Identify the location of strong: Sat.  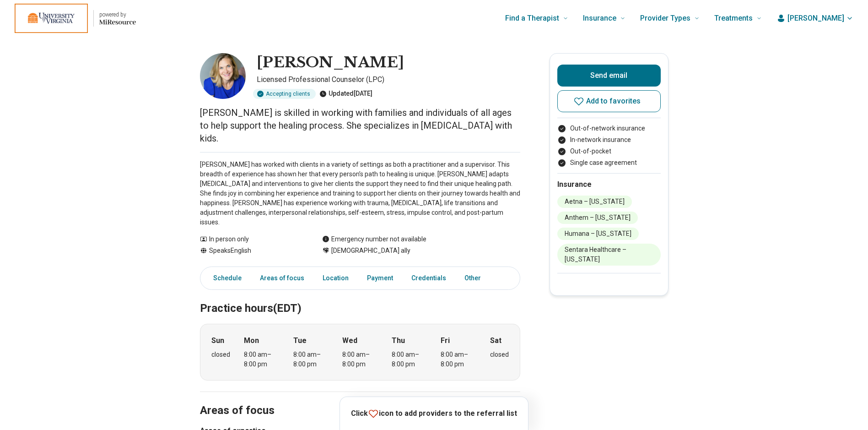
(495, 341).